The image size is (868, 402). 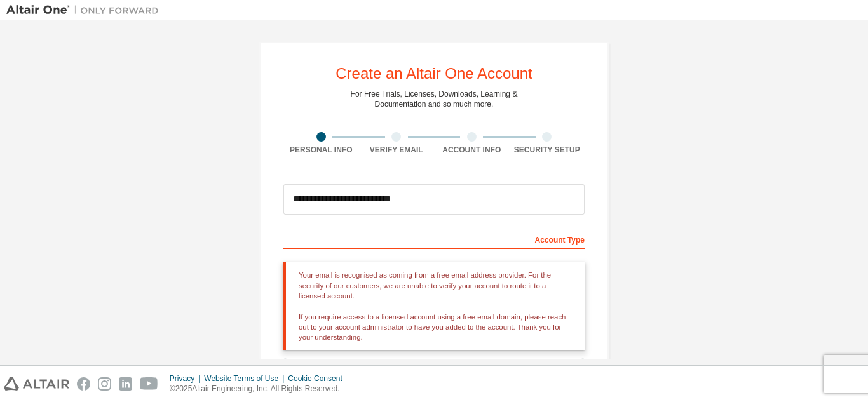 What do you see at coordinates (260, 389) in the screenshot?
I see `p: © 2025 Altair Engineering, Inc. All Rights Reserved.` at bounding box center [260, 389].